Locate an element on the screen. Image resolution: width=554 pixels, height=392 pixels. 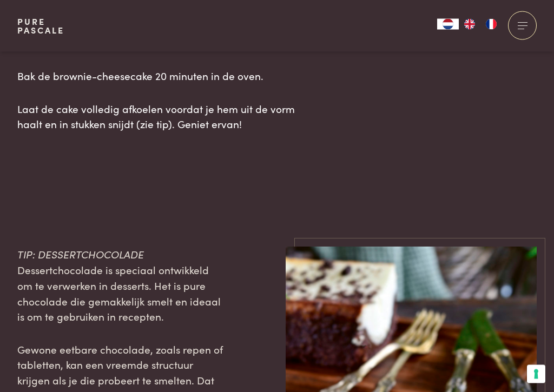
a: EN is located at coordinates (470, 24).